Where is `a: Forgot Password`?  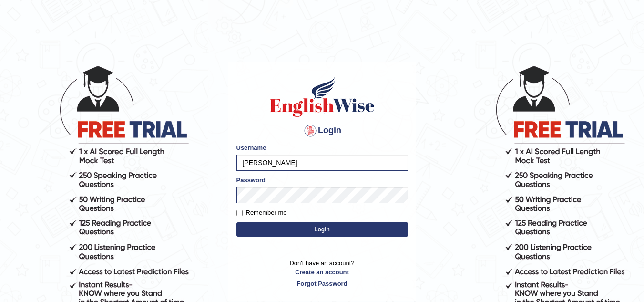 a: Forgot Password is located at coordinates (322, 284).